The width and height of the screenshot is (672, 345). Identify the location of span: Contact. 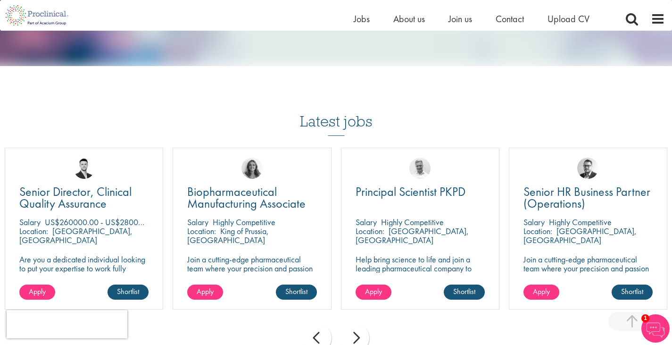
(510, 19).